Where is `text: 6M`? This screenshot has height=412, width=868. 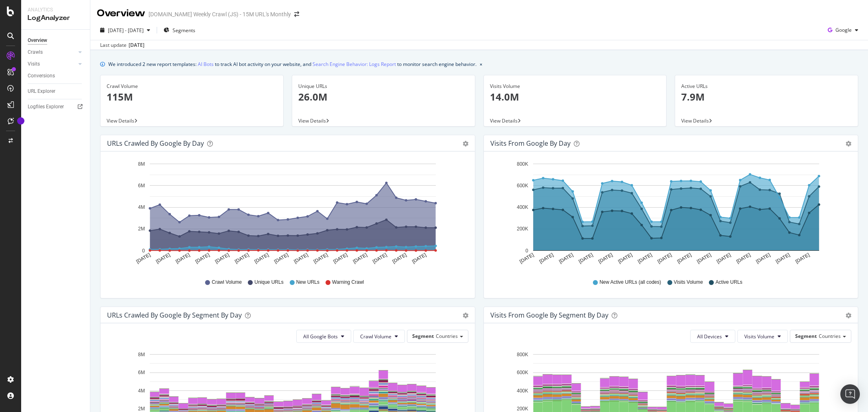 text: 6M is located at coordinates (141, 372).